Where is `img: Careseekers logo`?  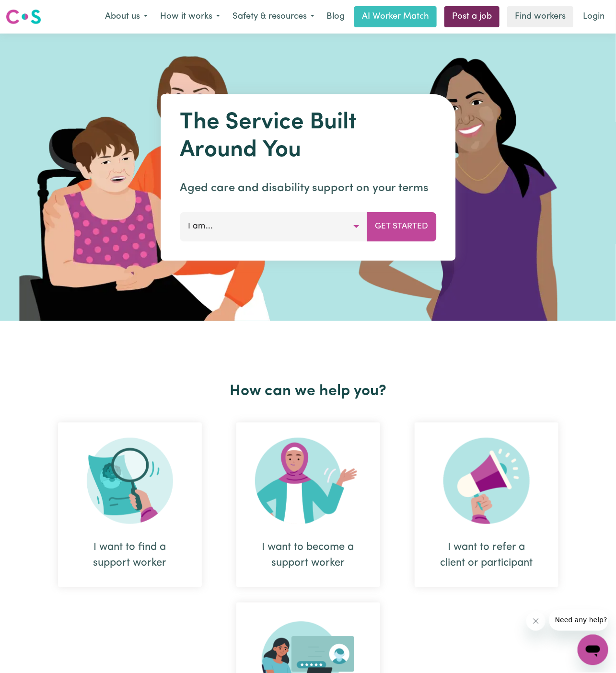
img: Careseekers logo is located at coordinates (23, 17).